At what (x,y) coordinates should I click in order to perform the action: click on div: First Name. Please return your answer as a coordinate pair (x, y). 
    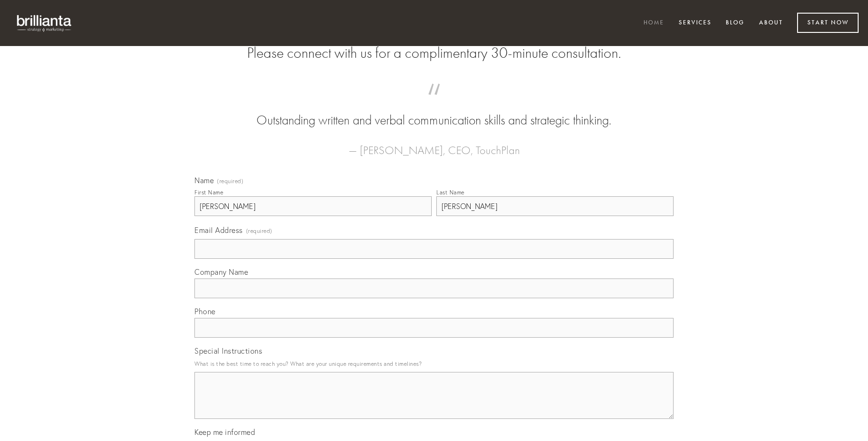
    Looking at the image, I should click on (208, 192).